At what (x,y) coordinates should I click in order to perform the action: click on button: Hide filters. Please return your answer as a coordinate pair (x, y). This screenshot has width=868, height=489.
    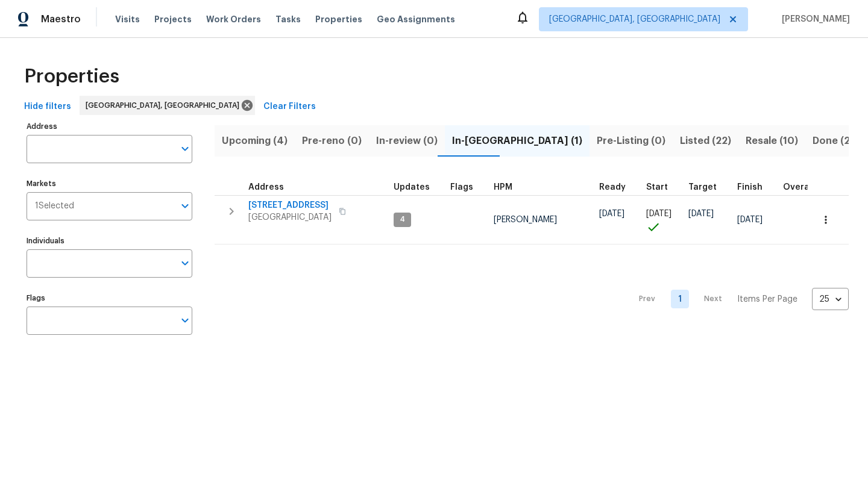
    Looking at the image, I should click on (47, 107).